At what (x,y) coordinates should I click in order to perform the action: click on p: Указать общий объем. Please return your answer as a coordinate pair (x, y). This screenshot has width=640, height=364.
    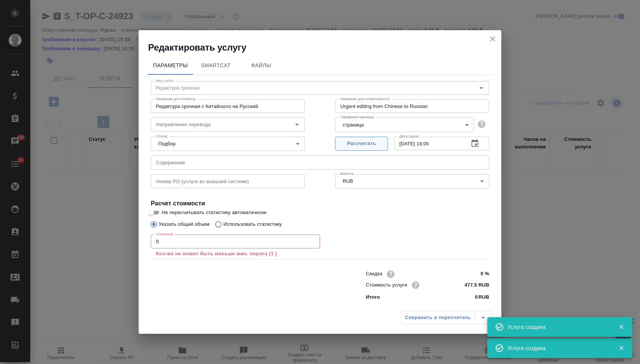
    Looking at the image, I should click on (184, 224).